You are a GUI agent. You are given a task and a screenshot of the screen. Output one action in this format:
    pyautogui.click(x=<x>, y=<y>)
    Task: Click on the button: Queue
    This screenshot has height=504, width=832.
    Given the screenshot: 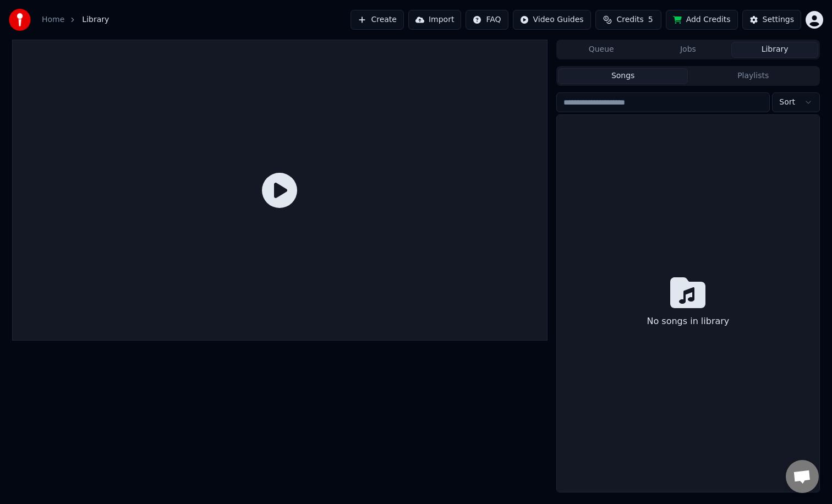 What is the action you would take?
    pyautogui.click(x=601, y=49)
    